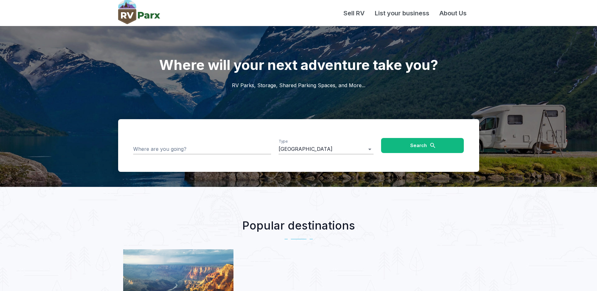 Image resolution: width=597 pixels, height=291 pixels. What do you see at coordinates (283, 141) in the screenshot?
I see `label: Type` at bounding box center [283, 141].